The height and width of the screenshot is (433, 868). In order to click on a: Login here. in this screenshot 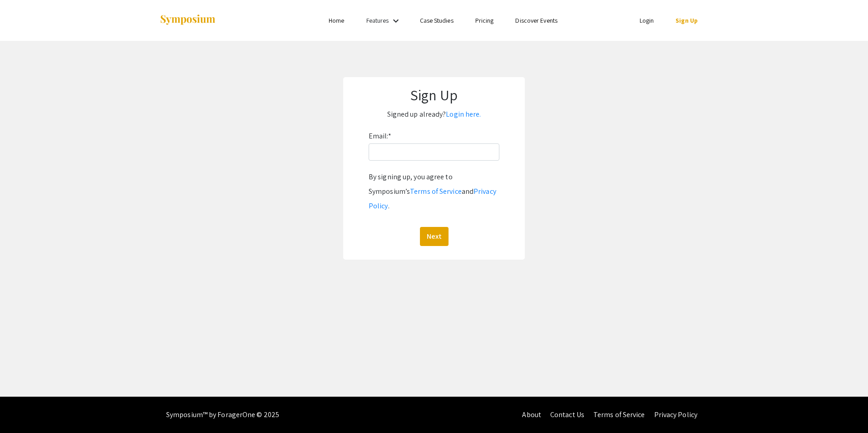, I will do `click(463, 113)`.